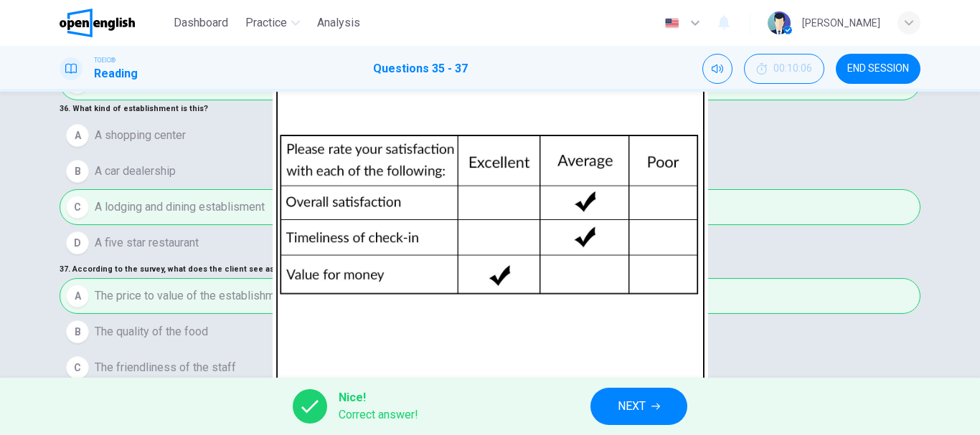 The width and height of the screenshot is (980, 435). Describe the element at coordinates (784, 69) in the screenshot. I see `button: 00:10:06` at that location.